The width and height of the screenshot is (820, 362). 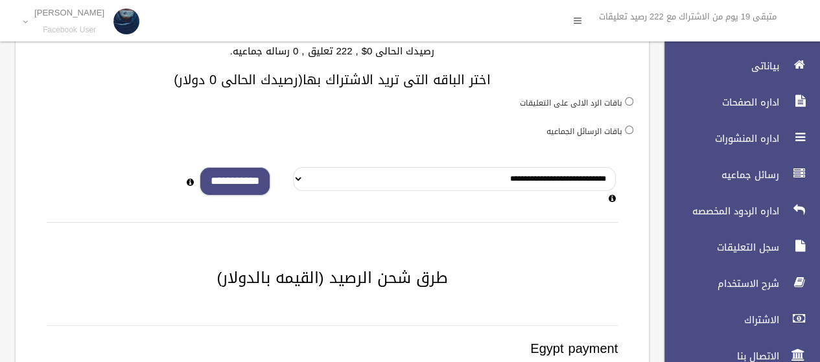 I want to click on span: شرح الاستخدام, so click(x=718, y=284).